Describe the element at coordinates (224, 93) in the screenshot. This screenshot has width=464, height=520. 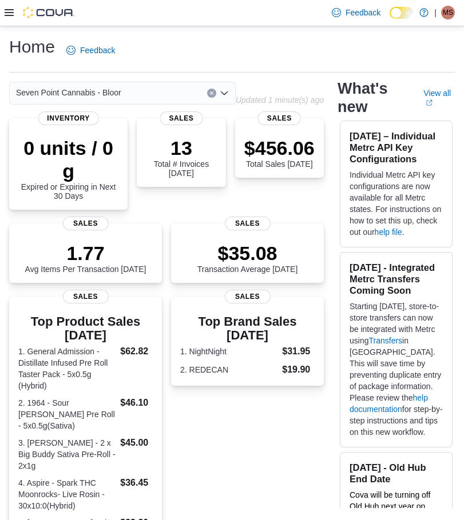
I see `button: Open list of options` at that location.